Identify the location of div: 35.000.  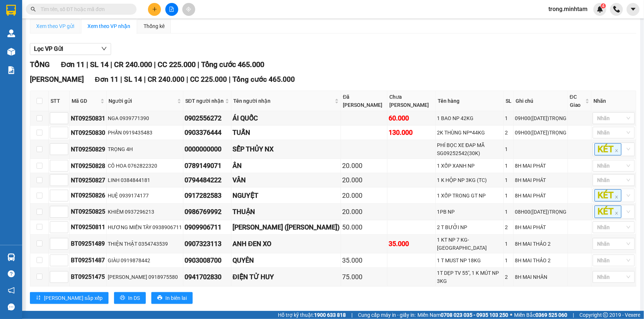
(364, 260).